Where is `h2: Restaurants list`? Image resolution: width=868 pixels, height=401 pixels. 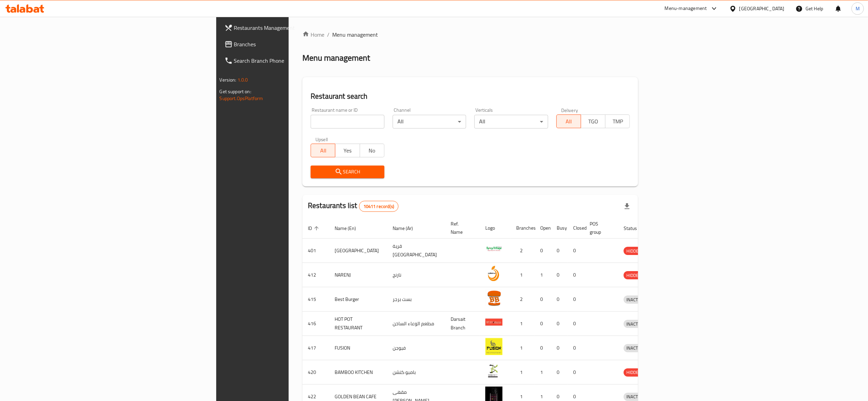 h2: Restaurants list is located at coordinates (354, 206).